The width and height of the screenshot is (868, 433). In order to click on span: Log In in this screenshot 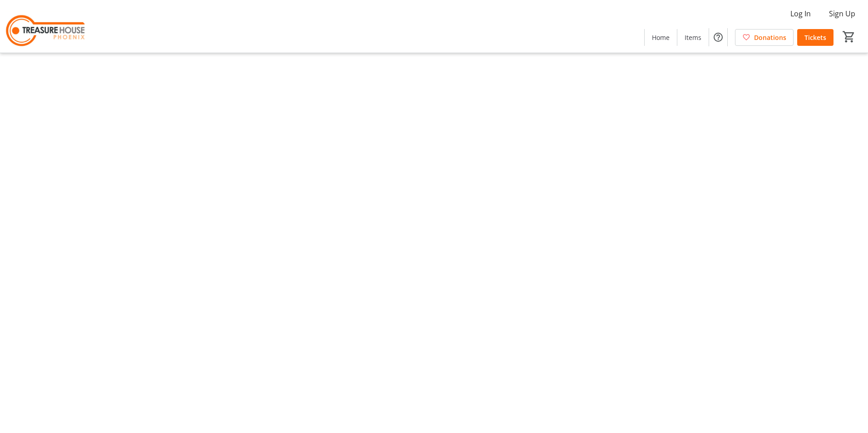, I will do `click(800, 13)`.